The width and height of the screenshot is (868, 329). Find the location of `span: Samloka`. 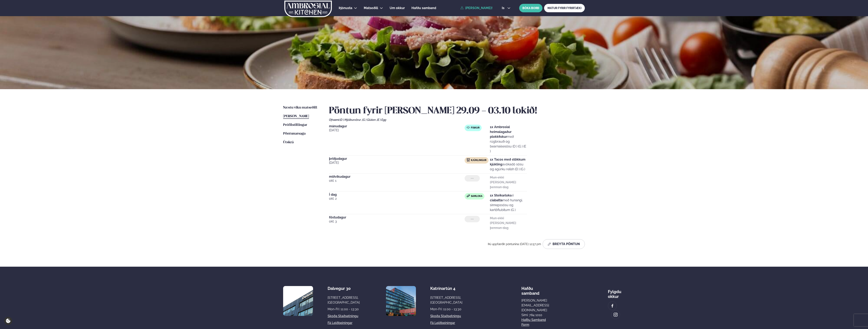

span: Samloka is located at coordinates (476, 196).